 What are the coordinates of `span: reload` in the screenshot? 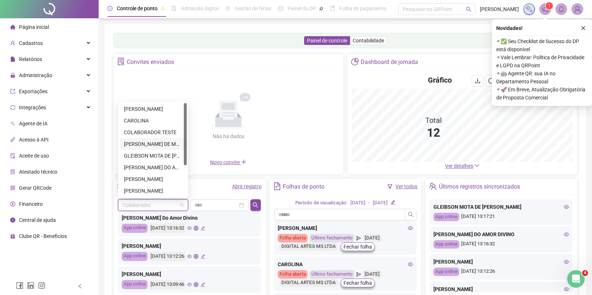 It's located at (491, 81).